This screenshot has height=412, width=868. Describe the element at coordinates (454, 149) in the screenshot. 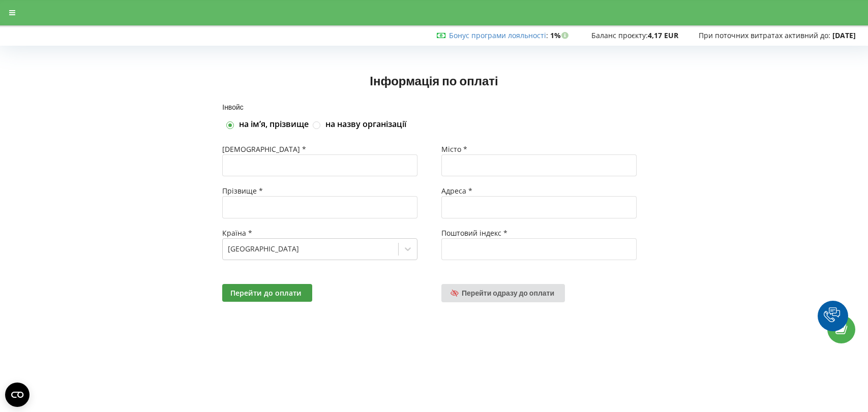

I see `span: Місто *` at that location.